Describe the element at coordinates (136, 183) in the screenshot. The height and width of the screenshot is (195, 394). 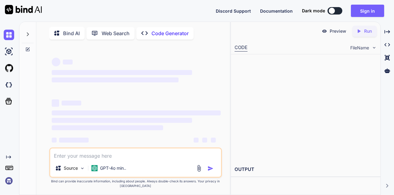
I see `p: Bind can provide inaccurate information, including about people. Always double-check its answers....` at that location.